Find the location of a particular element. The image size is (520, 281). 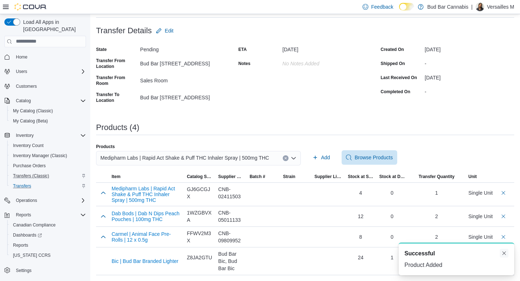

button: Medipharm Labs | Rapid Act Shake & Puff THC Inhaler Spray | 500mg THC is located at coordinates (146, 194).